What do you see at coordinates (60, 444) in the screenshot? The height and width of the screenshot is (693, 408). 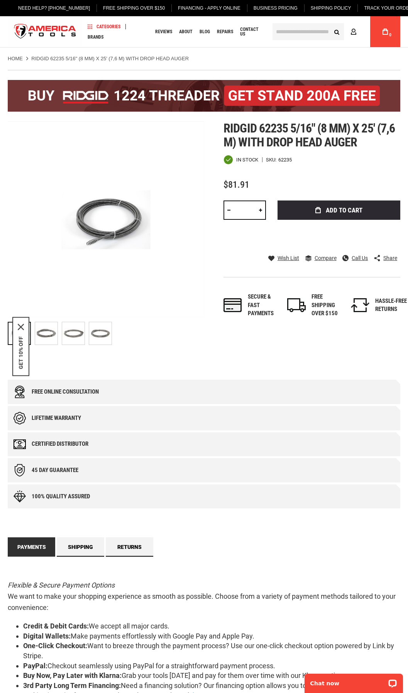 I see `div: Certified Distributor` at bounding box center [60, 444].